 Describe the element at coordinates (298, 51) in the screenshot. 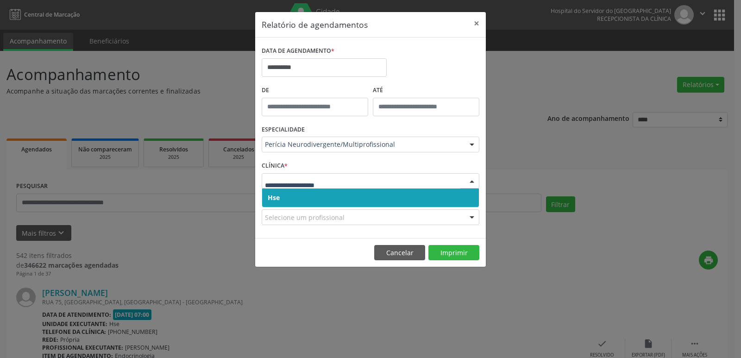

I see `label: DATA DE AGENDAMENTO` at that location.